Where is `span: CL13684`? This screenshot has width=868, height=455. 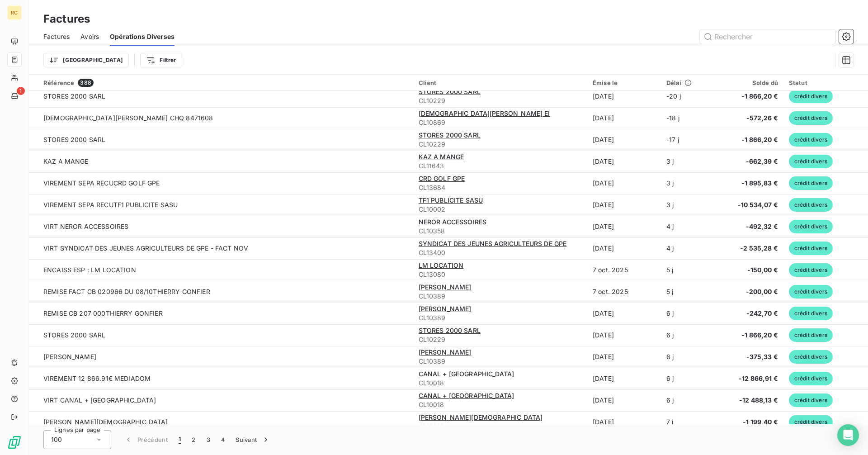
span: CL13684 is located at coordinates (500, 187).